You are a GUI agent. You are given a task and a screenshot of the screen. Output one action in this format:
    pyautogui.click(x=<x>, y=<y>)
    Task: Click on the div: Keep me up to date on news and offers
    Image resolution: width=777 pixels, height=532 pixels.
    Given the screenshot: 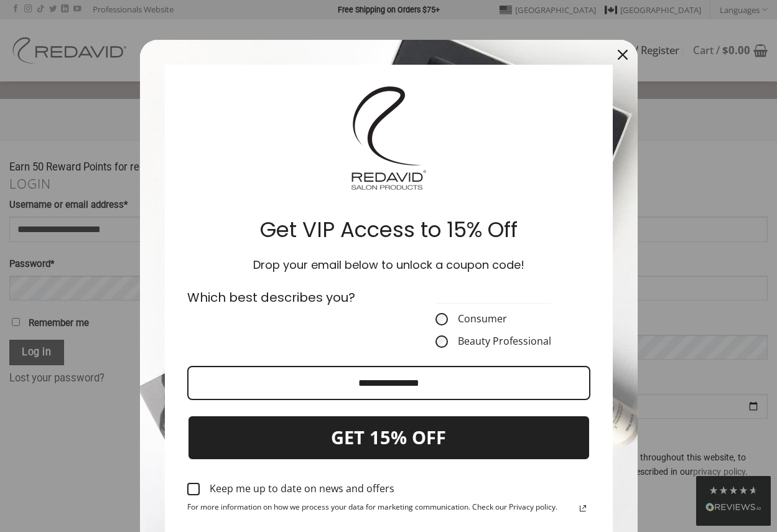 What is the action you would take?
    pyautogui.click(x=302, y=489)
    